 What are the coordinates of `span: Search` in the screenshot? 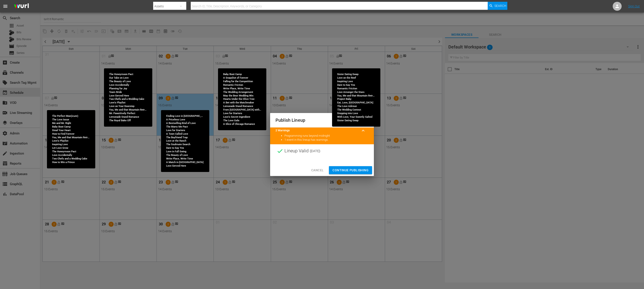 It's located at (501, 6).